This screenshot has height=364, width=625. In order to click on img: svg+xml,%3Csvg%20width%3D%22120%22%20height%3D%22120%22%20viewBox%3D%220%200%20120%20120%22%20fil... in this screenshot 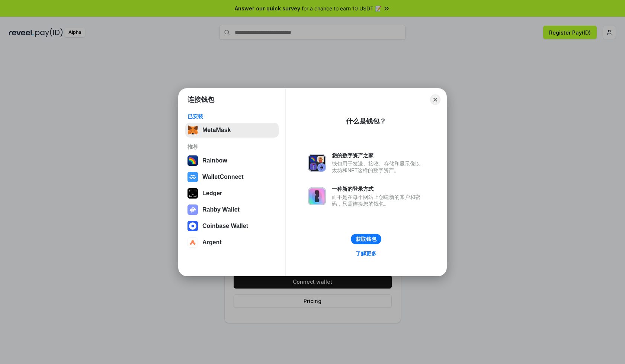, I will do `click(193, 161)`.